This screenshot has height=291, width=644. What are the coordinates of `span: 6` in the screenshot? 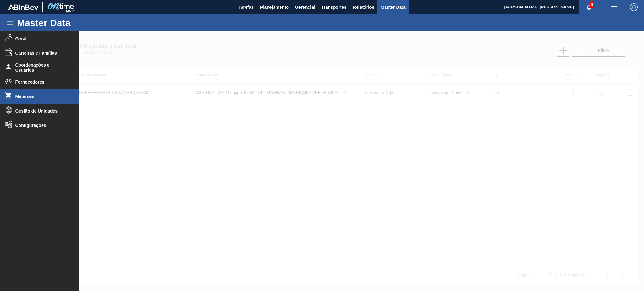 It's located at (592, 5).